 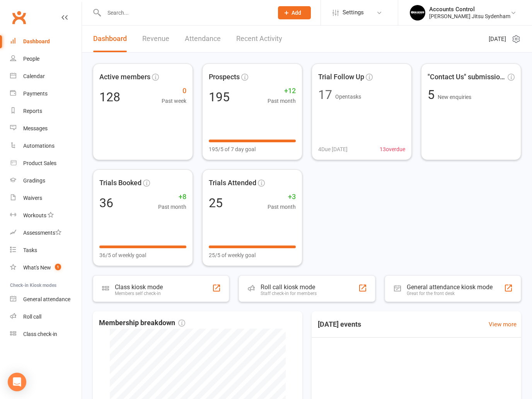 I want to click on span: New enquiries, so click(x=454, y=97).